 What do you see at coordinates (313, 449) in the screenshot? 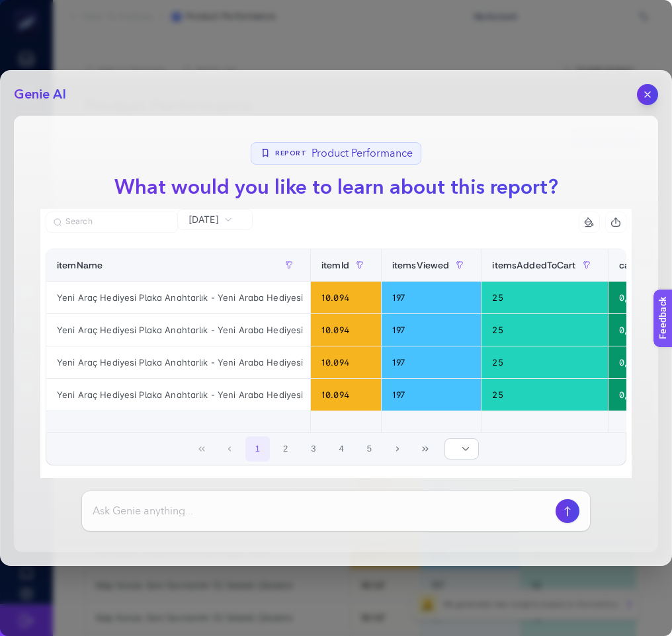
I see `button: 3` at bounding box center [313, 449].